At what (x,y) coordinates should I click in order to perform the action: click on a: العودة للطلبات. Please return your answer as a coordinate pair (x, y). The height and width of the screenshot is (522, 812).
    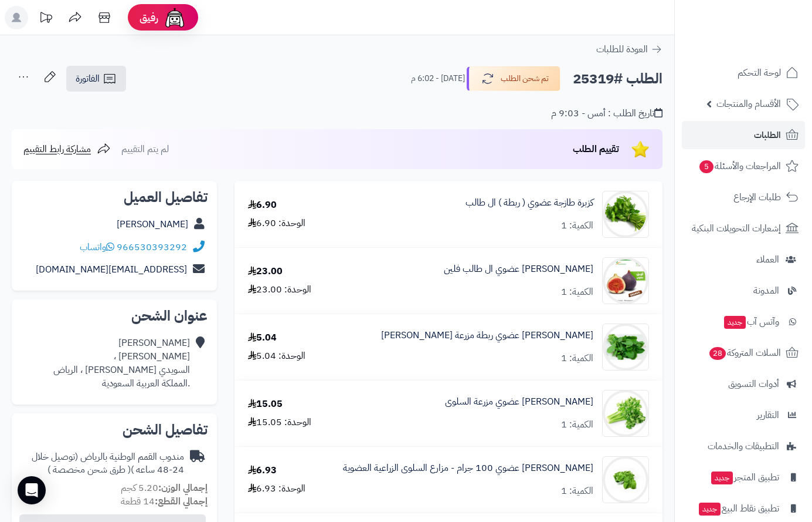
    Looking at the image, I should click on (629, 49).